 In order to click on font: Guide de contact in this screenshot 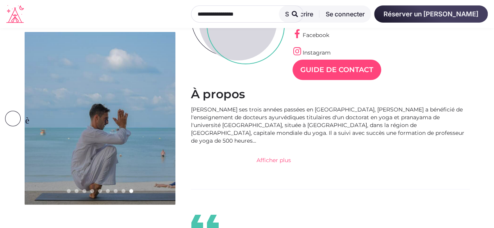, I will do `click(336, 70)`.